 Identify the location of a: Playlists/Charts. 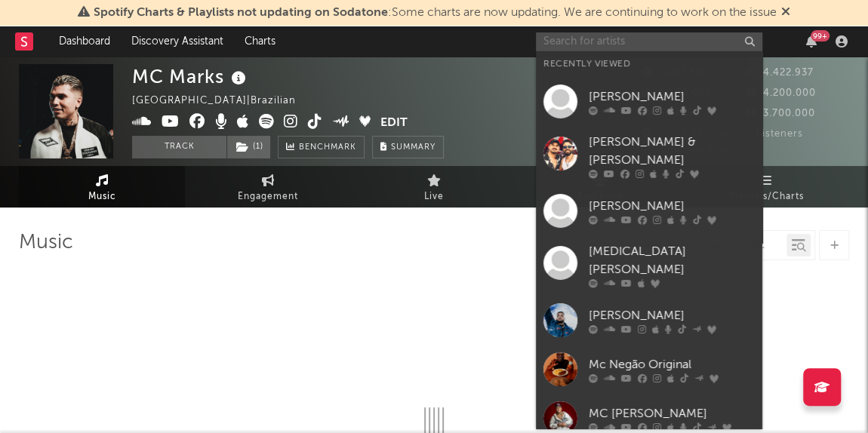
(767, 187).